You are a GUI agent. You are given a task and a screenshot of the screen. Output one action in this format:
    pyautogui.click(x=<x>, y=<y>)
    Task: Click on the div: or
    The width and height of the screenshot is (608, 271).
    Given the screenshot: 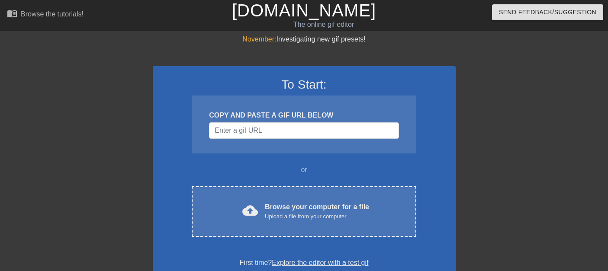 What is the action you would take?
    pyautogui.click(x=304, y=170)
    